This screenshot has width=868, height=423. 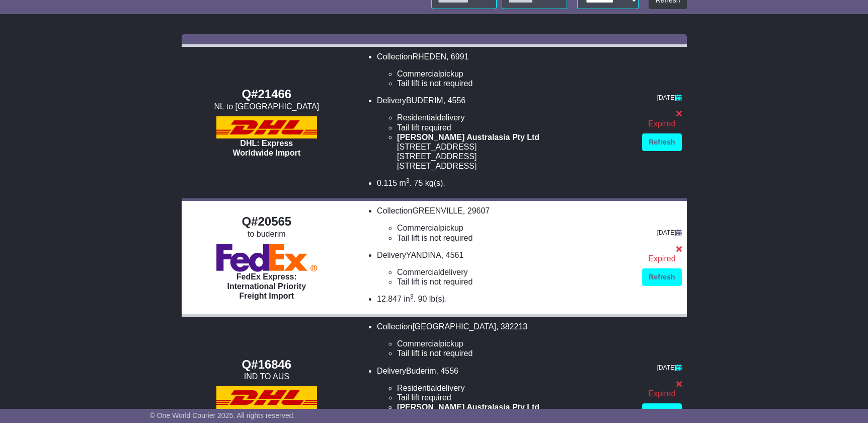 I want to click on span: YANDINA, so click(x=423, y=254).